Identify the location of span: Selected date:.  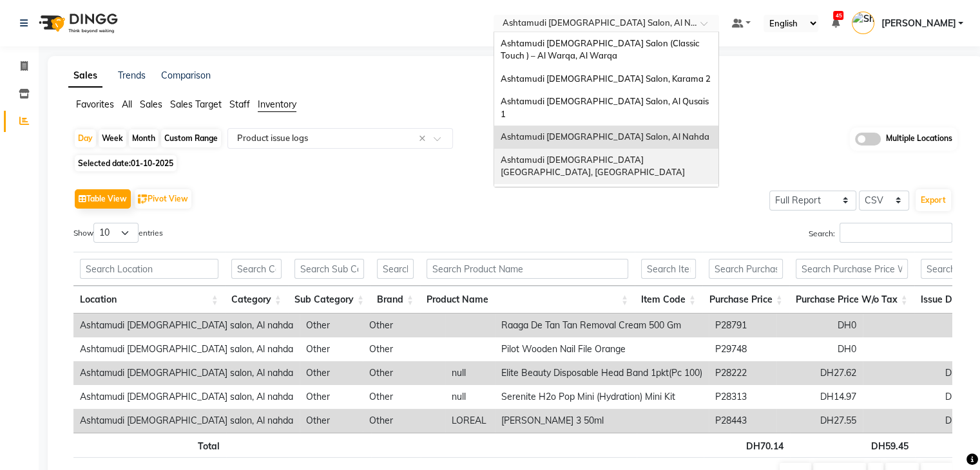
(126, 163).